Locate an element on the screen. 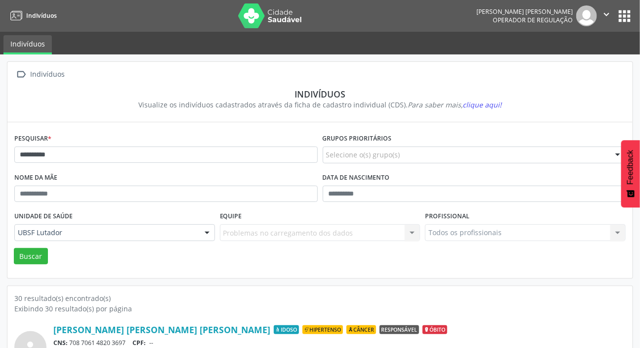  span: Óbito is located at coordinates (435, 329).